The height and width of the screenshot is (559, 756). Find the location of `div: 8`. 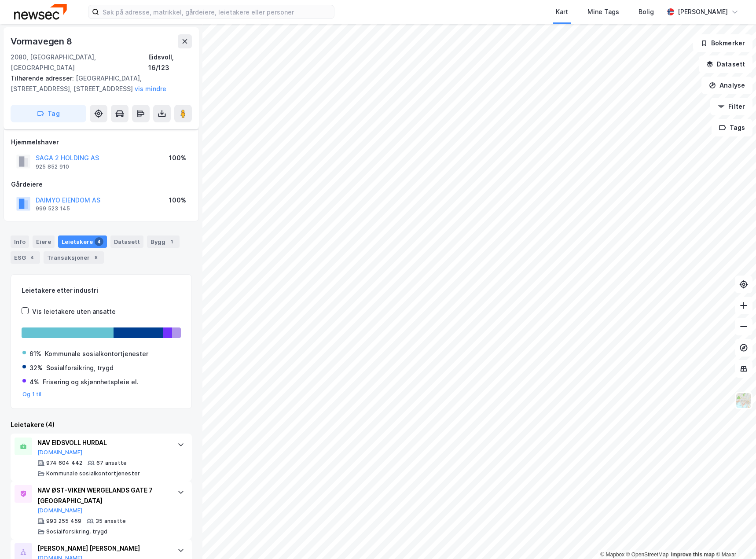

div: 8 is located at coordinates (96, 258).